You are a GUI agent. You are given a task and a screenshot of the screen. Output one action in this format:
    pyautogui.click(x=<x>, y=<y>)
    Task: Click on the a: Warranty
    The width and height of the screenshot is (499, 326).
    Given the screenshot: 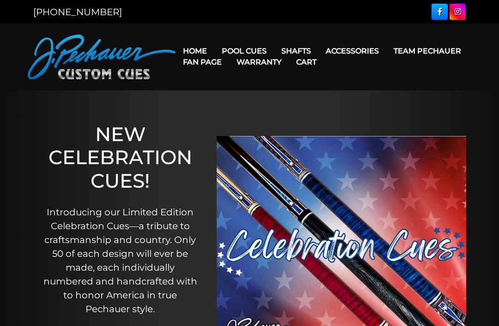 What is the action you would take?
    pyautogui.click(x=259, y=62)
    